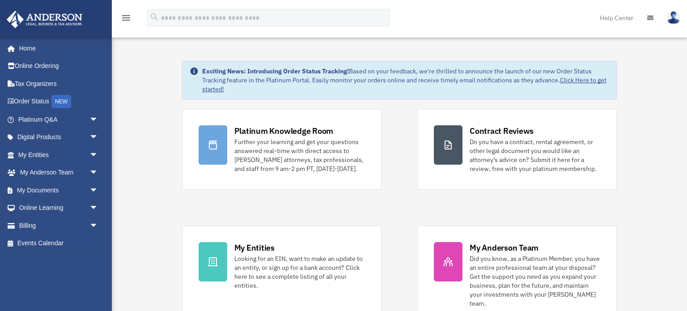 This screenshot has height=311, width=687. What do you see at coordinates (404, 84) in the screenshot?
I see `a: Click Here to get started!` at bounding box center [404, 84].